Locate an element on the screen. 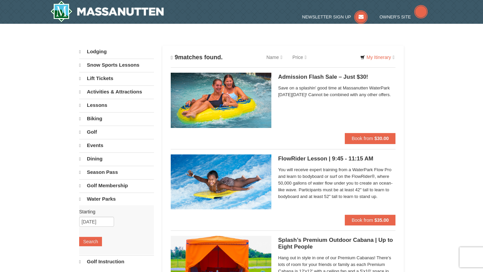 The width and height of the screenshot is (483, 272). a: Newsletter Sign Up is located at coordinates (335, 17).